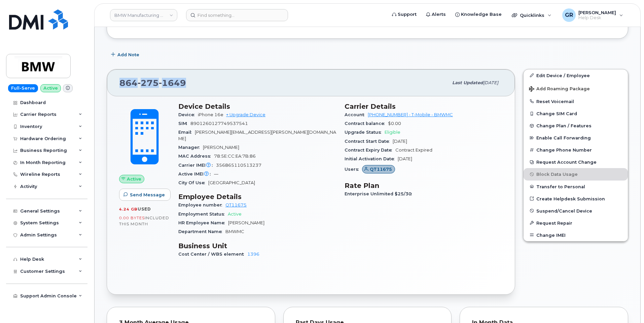 Image resolution: width=644 pixels, height=323 pixels. I want to click on h3: Business Unit, so click(257, 246).